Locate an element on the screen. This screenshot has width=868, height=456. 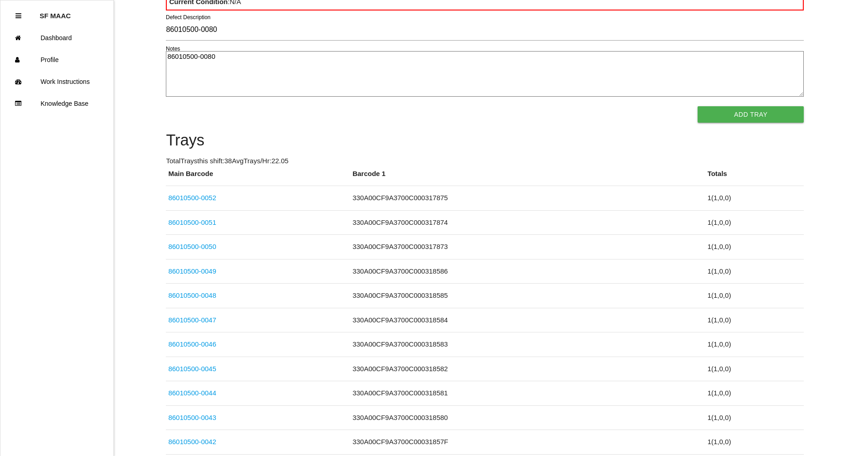
label: Defect Description is located at coordinates (188, 17).